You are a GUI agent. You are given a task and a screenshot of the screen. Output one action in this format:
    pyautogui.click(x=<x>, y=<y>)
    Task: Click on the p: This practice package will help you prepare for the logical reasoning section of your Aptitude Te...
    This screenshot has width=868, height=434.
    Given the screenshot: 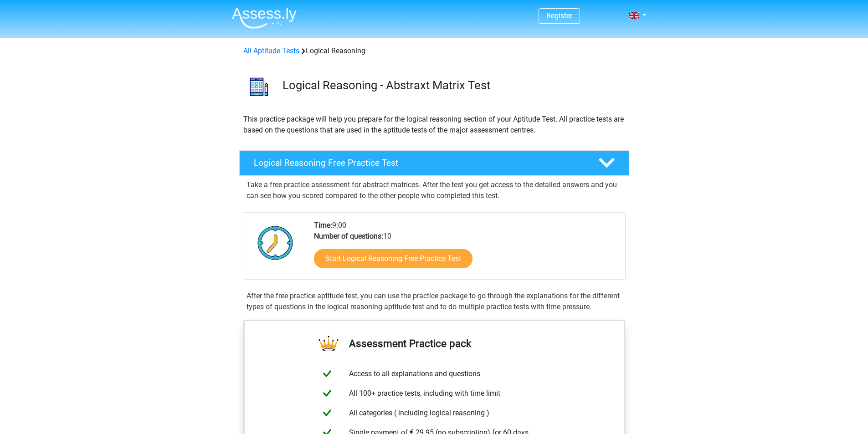 What is the action you would take?
    pyautogui.click(x=434, y=125)
    